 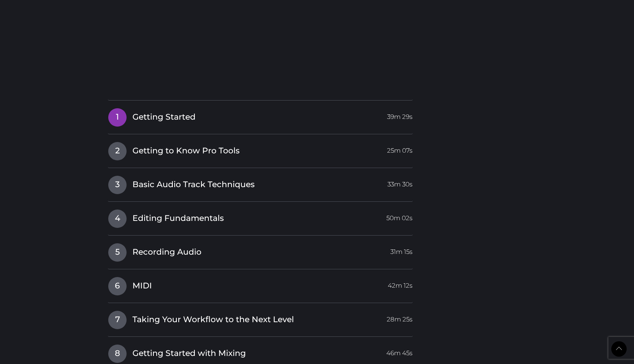 What do you see at coordinates (260, 318) in the screenshot?
I see `a: 7Taking Your Workflow to the Next Level28m 25s` at bounding box center [260, 318].